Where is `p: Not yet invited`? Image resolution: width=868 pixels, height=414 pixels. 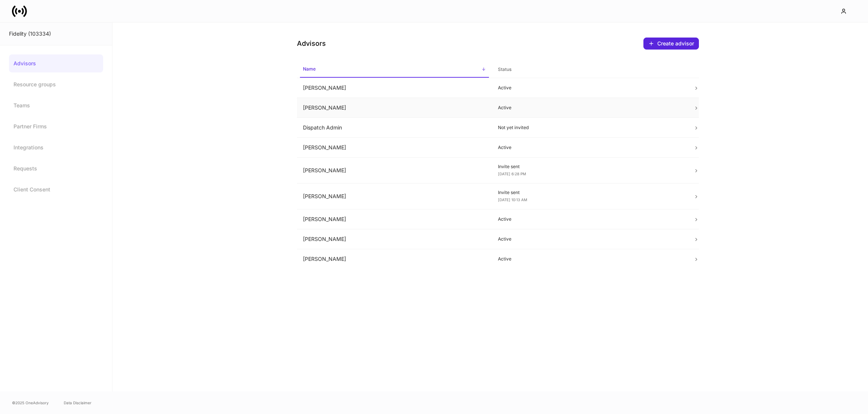 p: Not yet invited is located at coordinates (589, 127).